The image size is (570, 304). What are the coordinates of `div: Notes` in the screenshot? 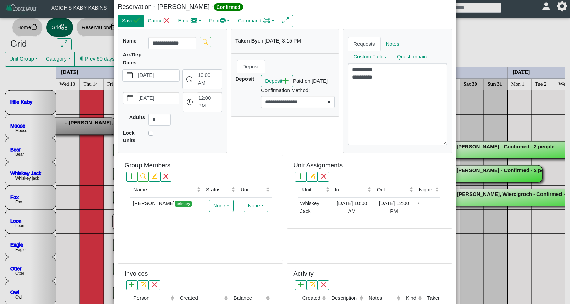 It's located at (382, 298).